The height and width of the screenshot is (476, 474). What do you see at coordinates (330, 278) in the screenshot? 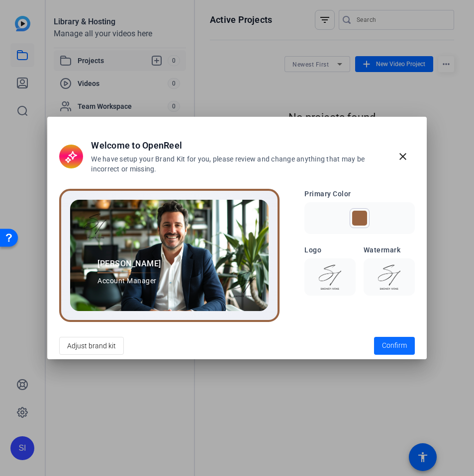
I see `img: Logo` at bounding box center [330, 278].